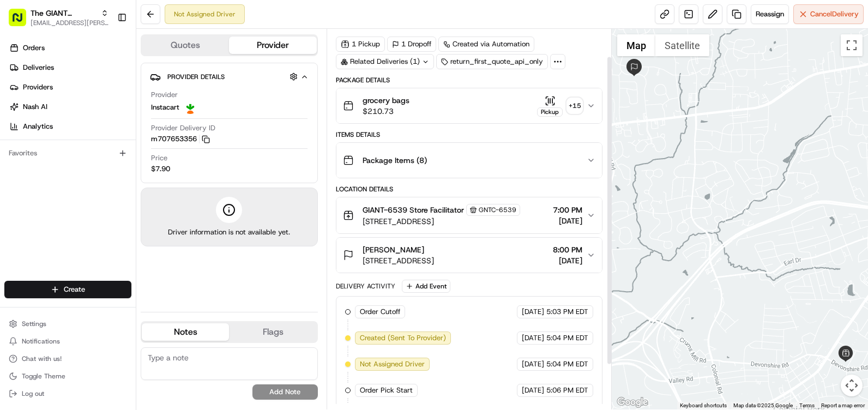  I want to click on button: Add Event, so click(426, 287).